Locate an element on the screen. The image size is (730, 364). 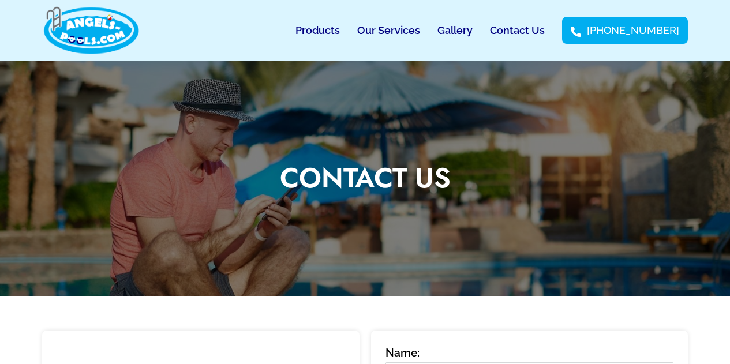
a: Gallery is located at coordinates (455, 31).